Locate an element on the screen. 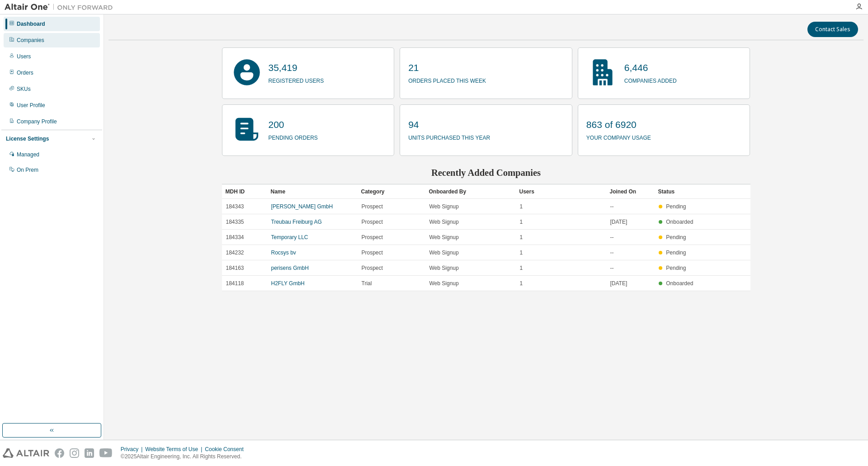 The image size is (868, 466). img: linkedin.svg is located at coordinates (90, 453).